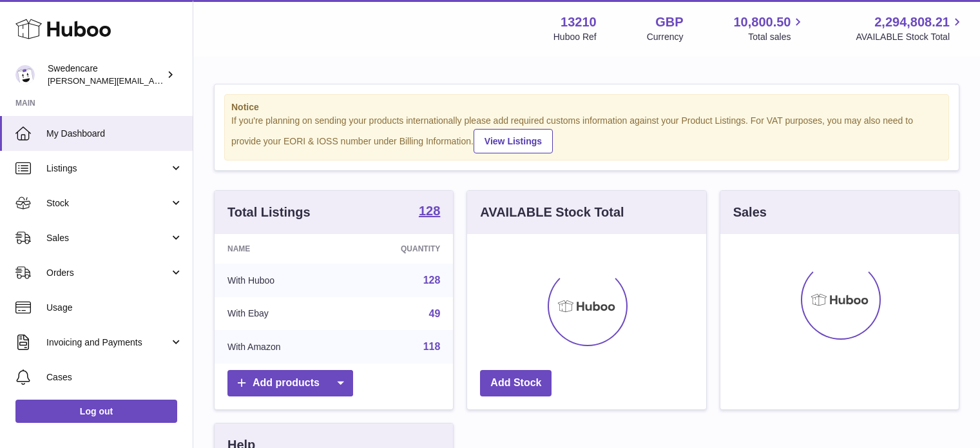 This screenshot has height=448, width=980. What do you see at coordinates (25, 75) in the screenshot?
I see `img: rebecca.fall@swedencare.co.uk` at bounding box center [25, 75].